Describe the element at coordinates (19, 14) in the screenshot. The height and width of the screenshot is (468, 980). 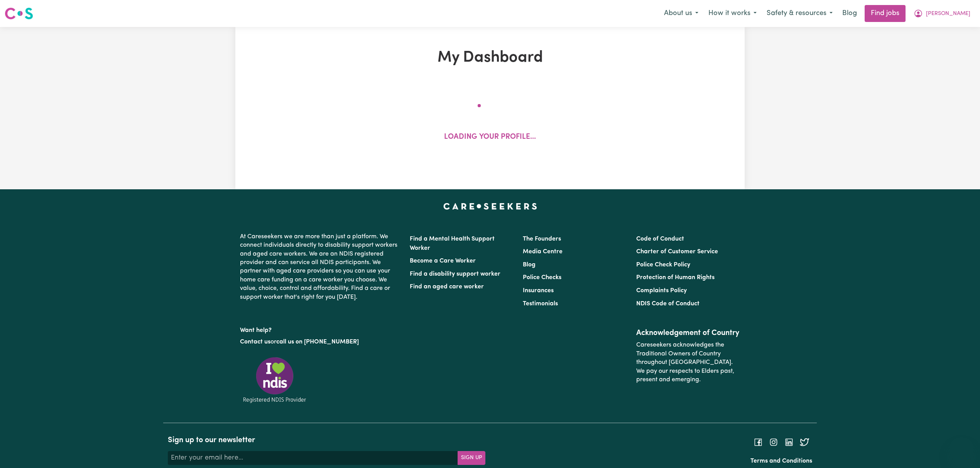
I see `img: Careseekers logo` at that location.